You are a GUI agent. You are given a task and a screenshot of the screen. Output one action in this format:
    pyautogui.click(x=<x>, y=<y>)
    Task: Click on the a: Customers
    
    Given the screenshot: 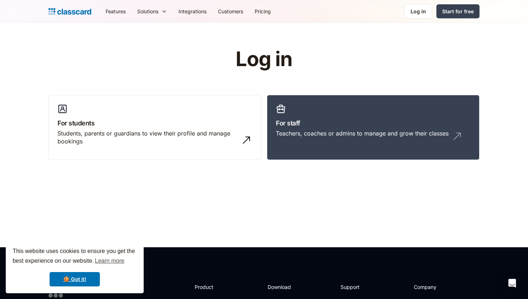 What is the action you would take?
    pyautogui.click(x=231, y=11)
    